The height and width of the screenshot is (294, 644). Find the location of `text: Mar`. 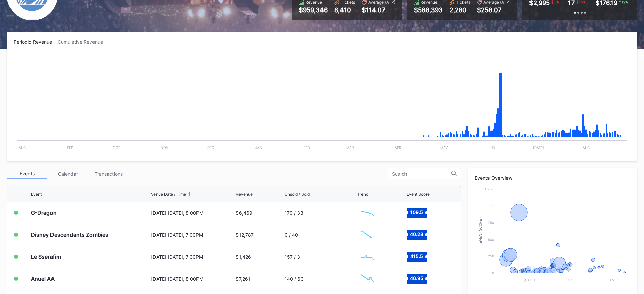

text: Mar is located at coordinates (350, 147).